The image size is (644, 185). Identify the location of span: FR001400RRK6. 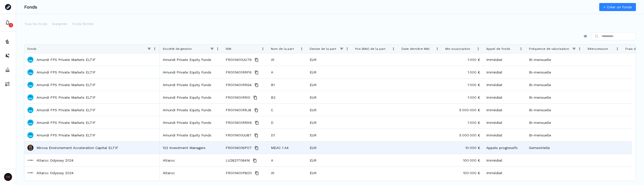
(239, 122).